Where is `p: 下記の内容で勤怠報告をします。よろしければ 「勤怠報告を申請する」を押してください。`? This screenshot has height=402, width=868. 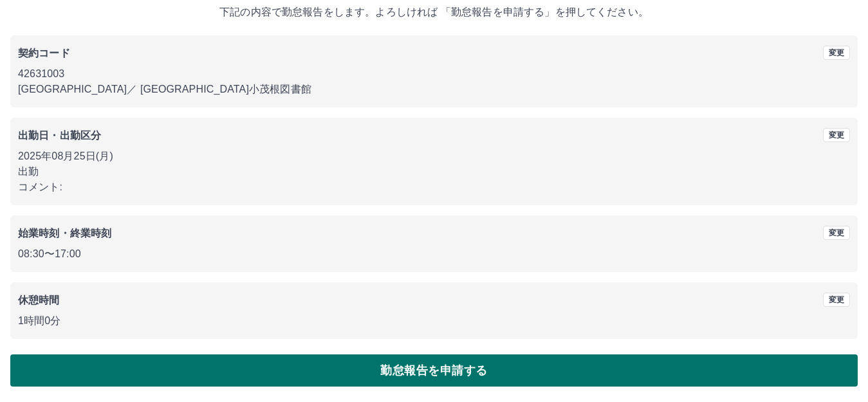
p: 下記の内容で勤怠報告をします。よろしければ 「勤怠報告を申請する」を押してください。 is located at coordinates (434, 13).